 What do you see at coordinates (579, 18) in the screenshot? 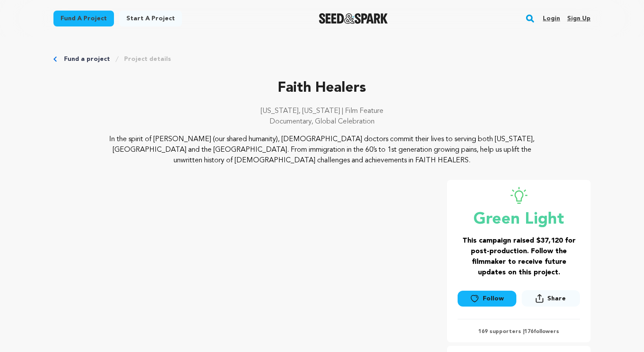
I see `a: Sign up` at bounding box center [579, 18].